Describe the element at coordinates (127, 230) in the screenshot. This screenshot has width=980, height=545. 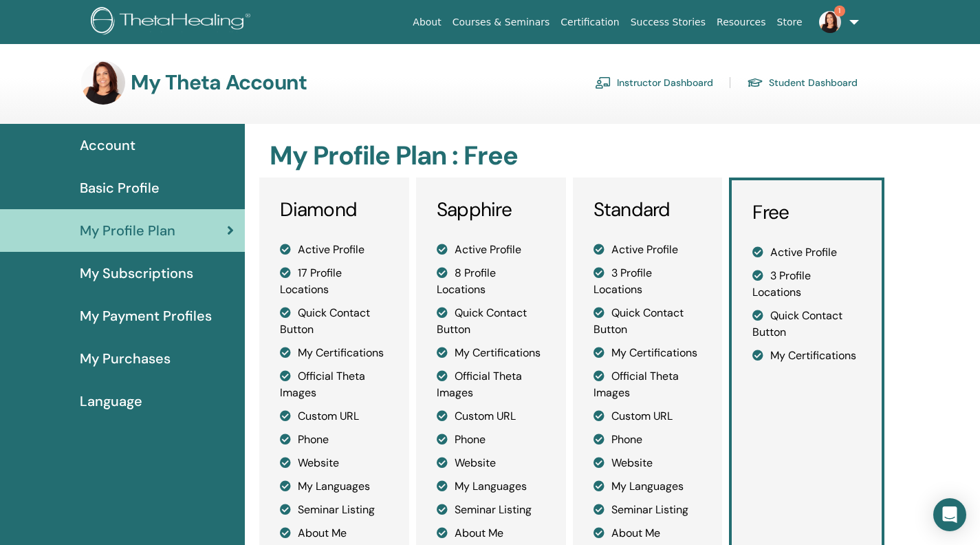
I see `span: My Profile Plan` at that location.